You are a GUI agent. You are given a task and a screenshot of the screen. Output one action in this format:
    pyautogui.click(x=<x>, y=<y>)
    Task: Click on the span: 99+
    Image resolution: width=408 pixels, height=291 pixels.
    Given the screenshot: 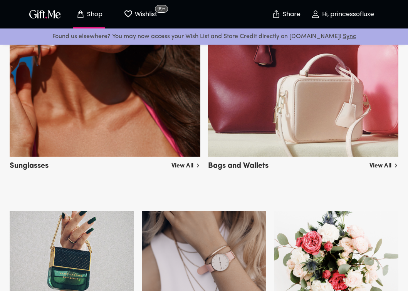 What is the action you would take?
    pyautogui.click(x=161, y=9)
    